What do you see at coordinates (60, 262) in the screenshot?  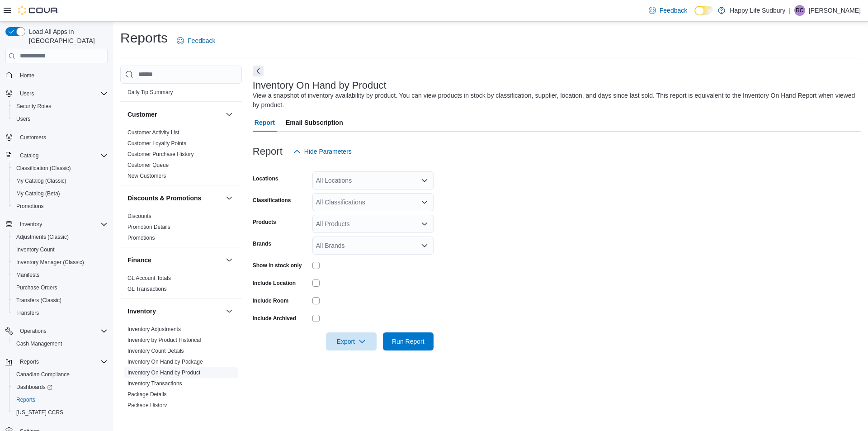 I see `button: Inventory Manager (Classic)` at bounding box center [60, 262].